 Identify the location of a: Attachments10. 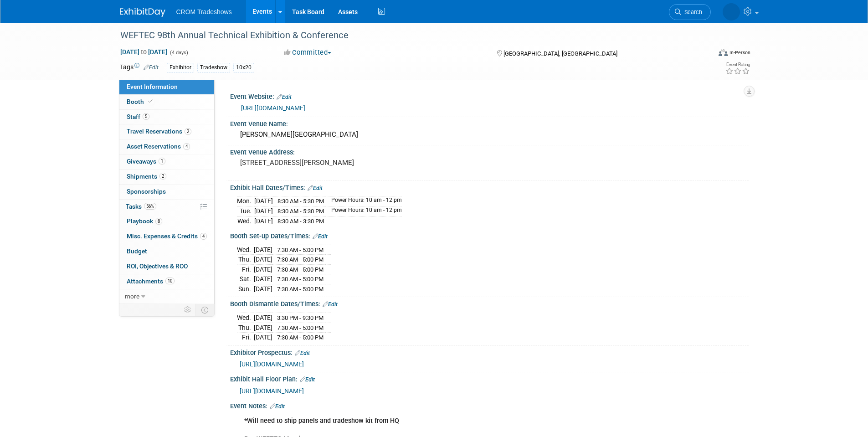
(167, 281).